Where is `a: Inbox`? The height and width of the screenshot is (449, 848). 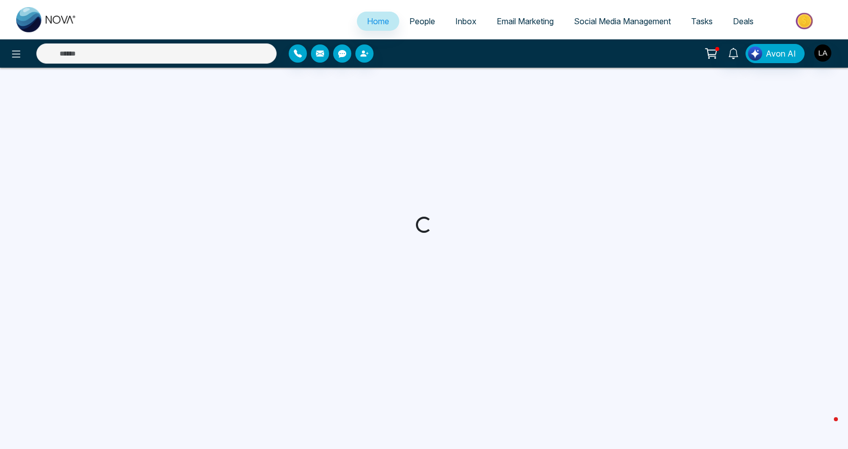
a: Inbox is located at coordinates (466, 21).